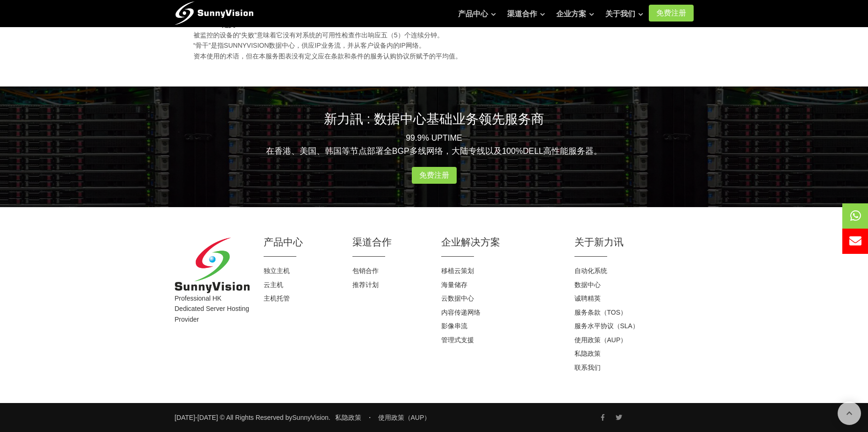 This screenshot has width=868, height=432. What do you see at coordinates (526, 14) in the screenshot?
I see `a: 渠道合作` at bounding box center [526, 14].